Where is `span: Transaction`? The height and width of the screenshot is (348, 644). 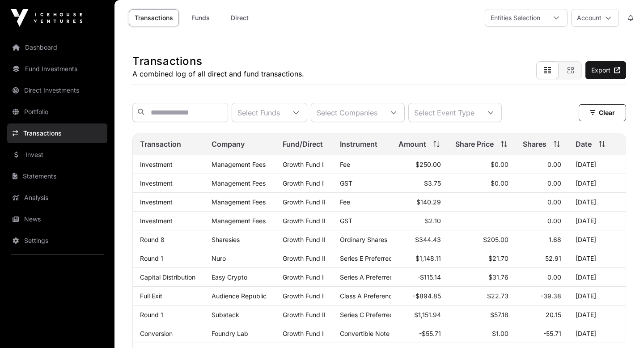 span: Transaction is located at coordinates (161, 144).